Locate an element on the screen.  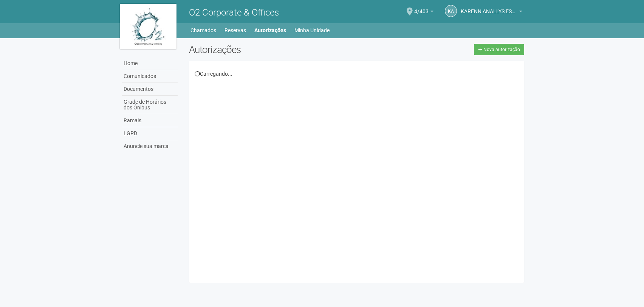
a: Comunicados is located at coordinates (150, 76).